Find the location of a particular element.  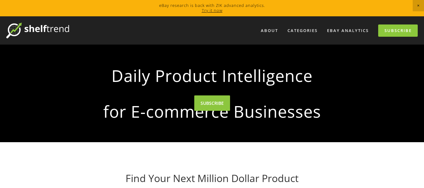

a: About is located at coordinates (269, 30).